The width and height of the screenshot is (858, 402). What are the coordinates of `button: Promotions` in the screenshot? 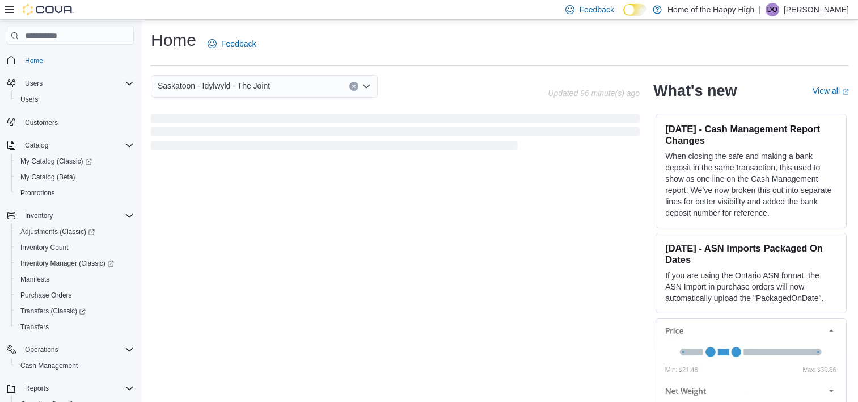 It's located at (75, 193).